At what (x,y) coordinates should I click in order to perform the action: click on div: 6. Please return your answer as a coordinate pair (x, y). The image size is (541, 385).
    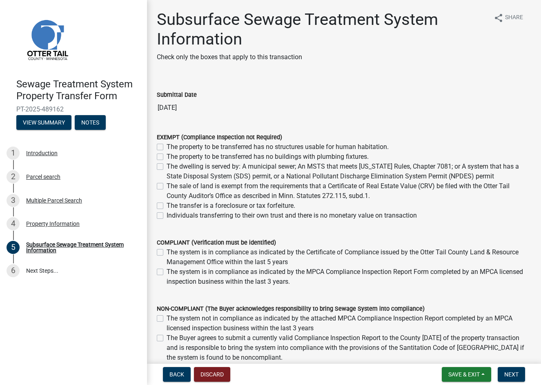
    Looking at the image, I should click on (13, 271).